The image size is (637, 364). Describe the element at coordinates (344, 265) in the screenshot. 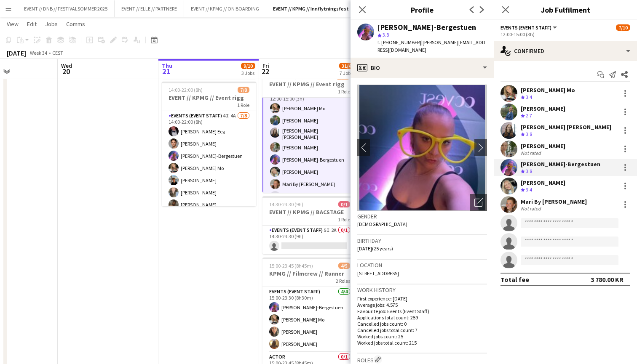

I see `span: 4/5` at that location.